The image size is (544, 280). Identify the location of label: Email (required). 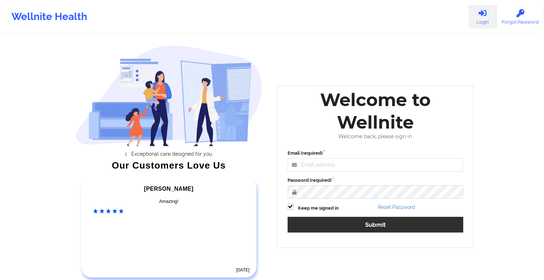
(376, 153).